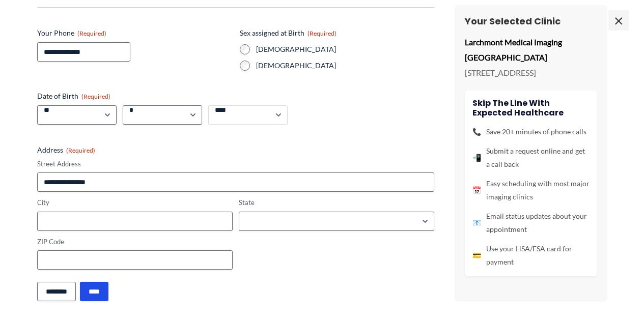  What do you see at coordinates (531, 107) in the screenshot?
I see `h4: Skip the line with Expected Healthcare` at bounding box center [531, 107].